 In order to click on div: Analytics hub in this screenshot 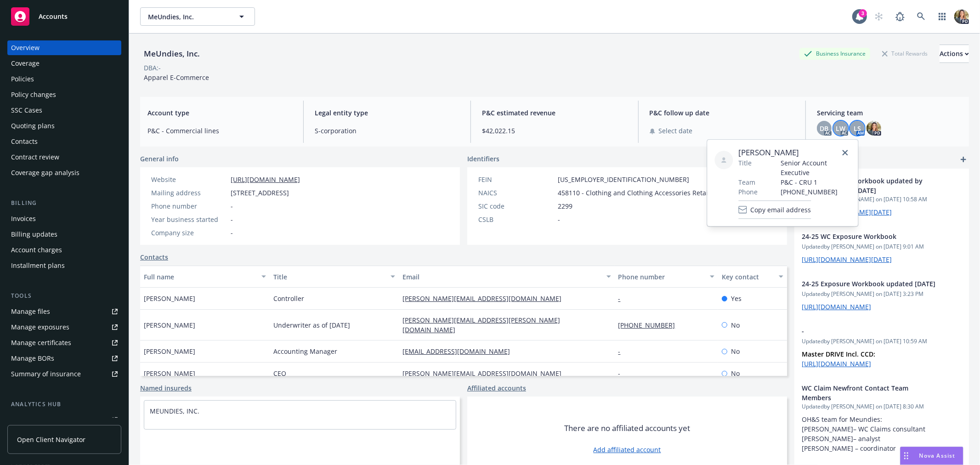, I will do `click(65, 404)`.